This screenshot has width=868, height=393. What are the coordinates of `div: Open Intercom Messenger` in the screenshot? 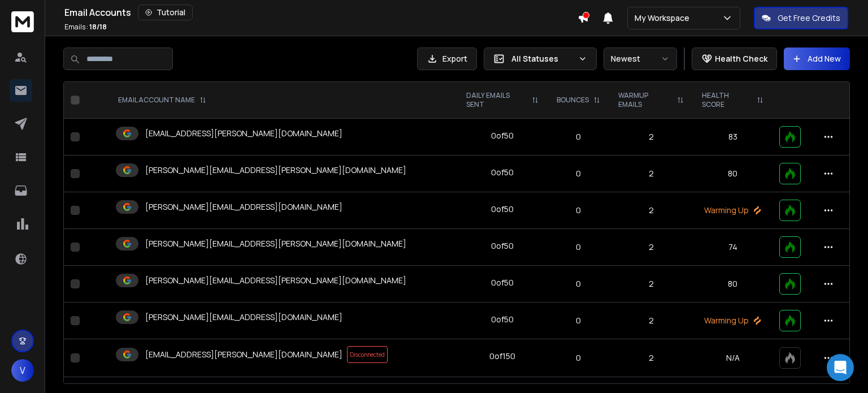 It's located at (840, 367).